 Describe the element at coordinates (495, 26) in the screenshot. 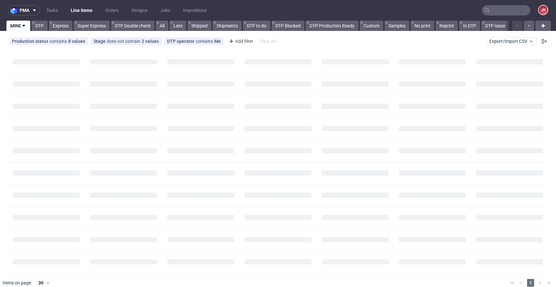

I see `a: DTP Issue` at that location.